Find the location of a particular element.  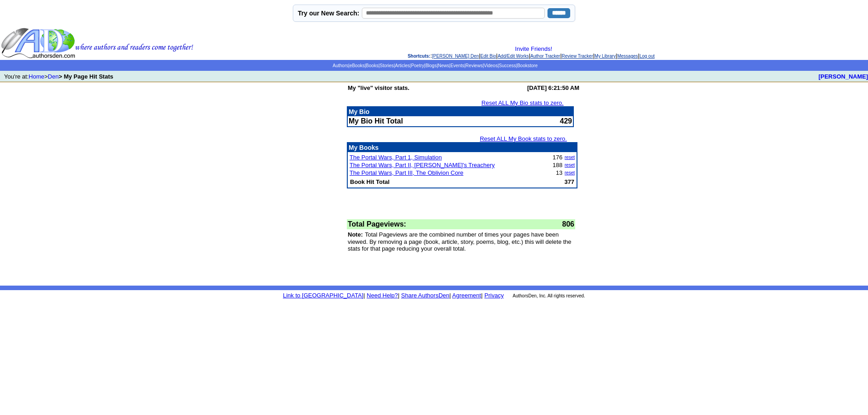

label: Try our New Search: is located at coordinates (329, 13).